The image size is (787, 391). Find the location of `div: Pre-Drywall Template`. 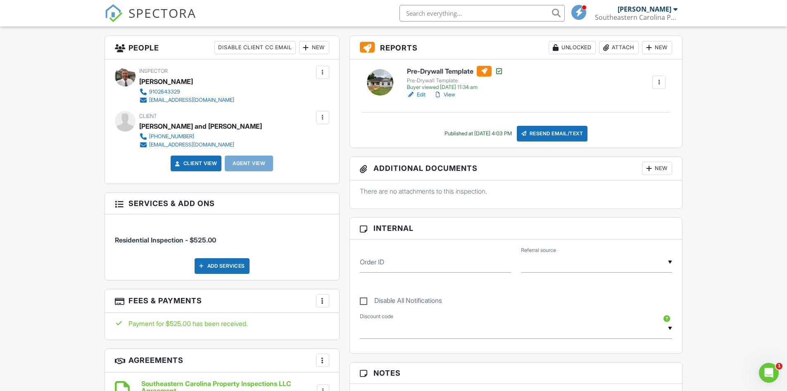

div: Pre-Drywall Template is located at coordinates (455, 81).